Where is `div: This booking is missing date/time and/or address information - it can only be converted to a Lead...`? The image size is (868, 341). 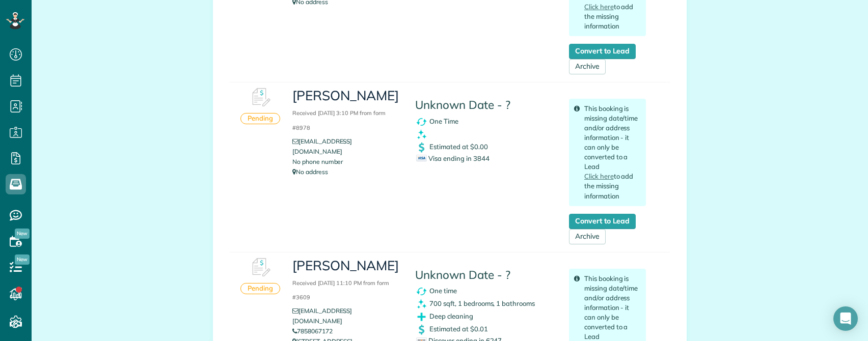 div: This booking is missing date/time and/or address information - it can only be converted to a Lead... is located at coordinates (607, 152).